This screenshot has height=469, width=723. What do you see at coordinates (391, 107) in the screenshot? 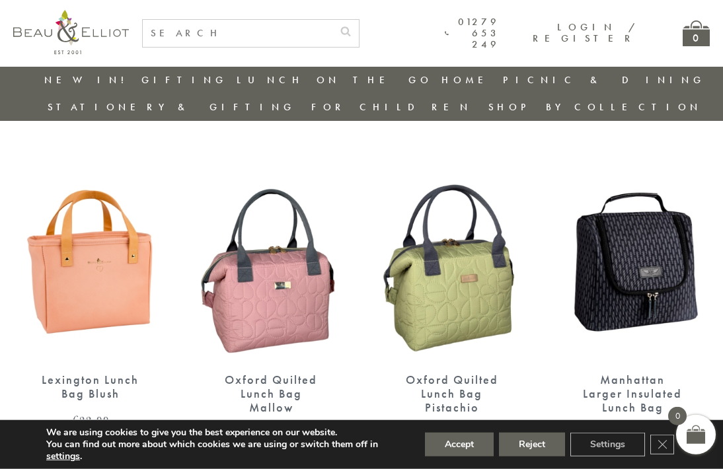
I see `a: For Children` at bounding box center [391, 107].